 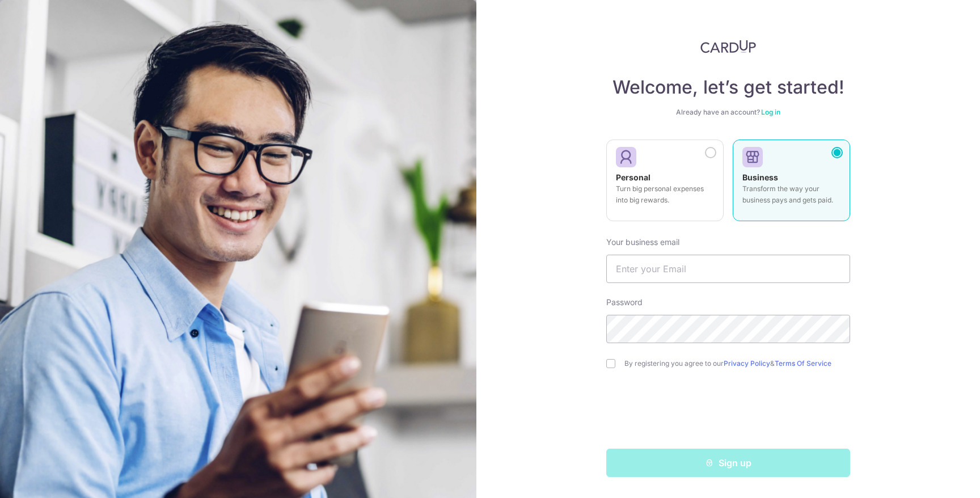 What do you see at coordinates (728, 46) in the screenshot?
I see `img: CardUp Logo` at bounding box center [728, 46].